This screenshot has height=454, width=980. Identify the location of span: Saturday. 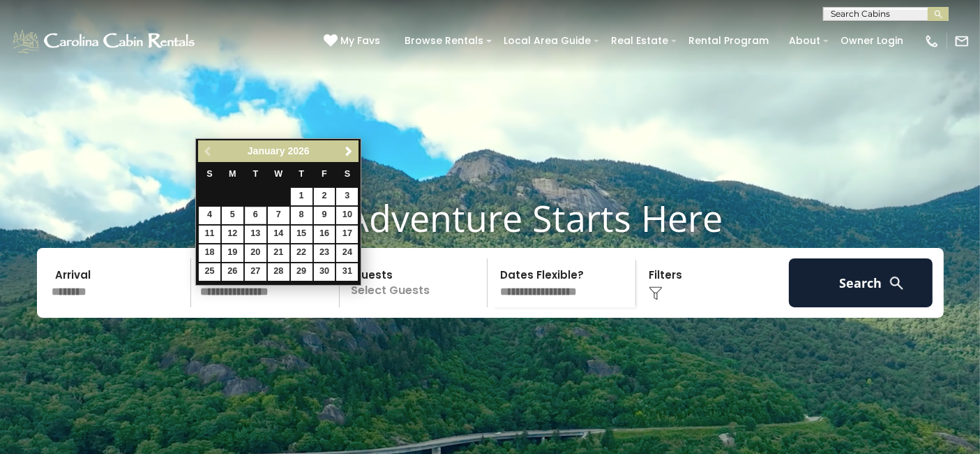
(347, 174).